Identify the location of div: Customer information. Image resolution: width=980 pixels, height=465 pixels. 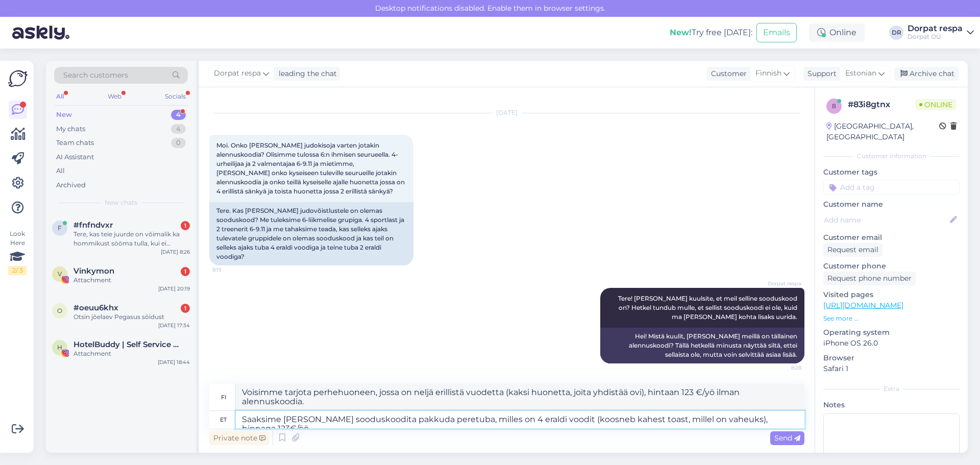
(891, 156).